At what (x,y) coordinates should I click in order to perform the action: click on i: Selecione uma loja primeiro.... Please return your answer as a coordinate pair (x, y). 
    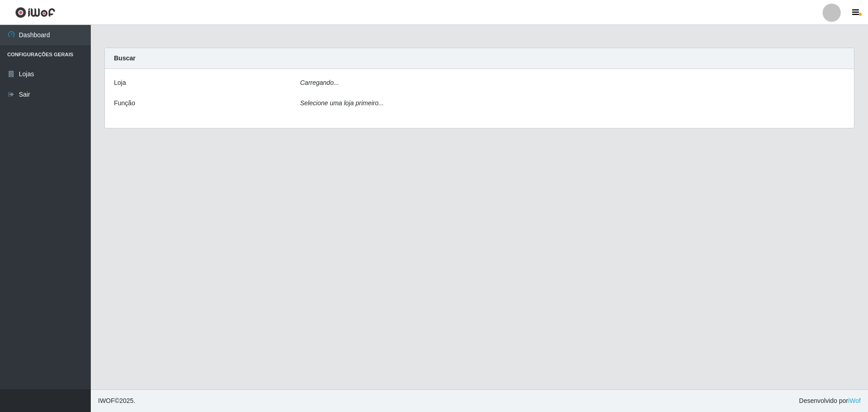
    Looking at the image, I should click on (342, 103).